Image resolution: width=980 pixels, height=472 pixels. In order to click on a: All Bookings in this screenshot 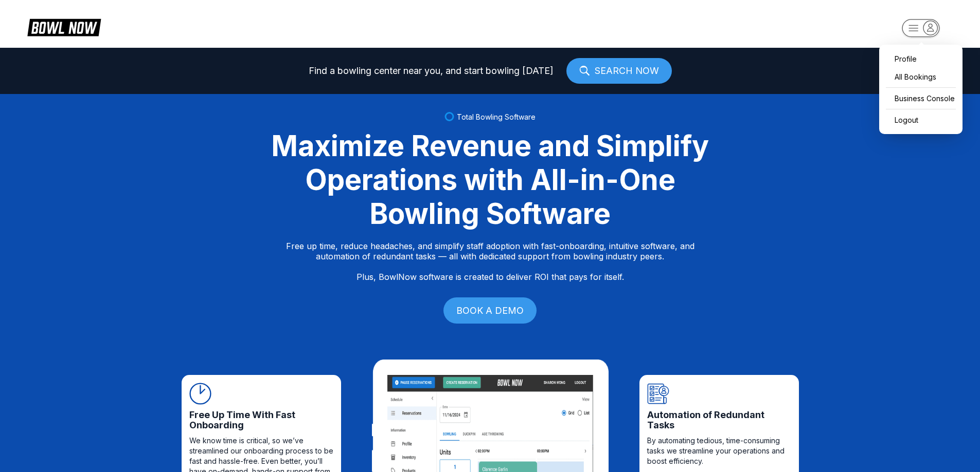, I will do `click(921, 77)`.